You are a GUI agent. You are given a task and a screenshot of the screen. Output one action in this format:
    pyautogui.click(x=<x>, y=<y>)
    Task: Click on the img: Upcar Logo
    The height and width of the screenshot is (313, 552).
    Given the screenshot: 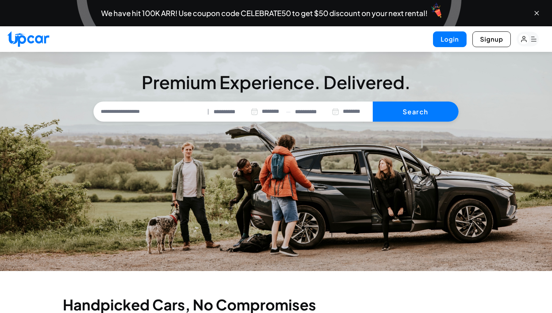 What is the action you would take?
    pyautogui.click(x=28, y=39)
    